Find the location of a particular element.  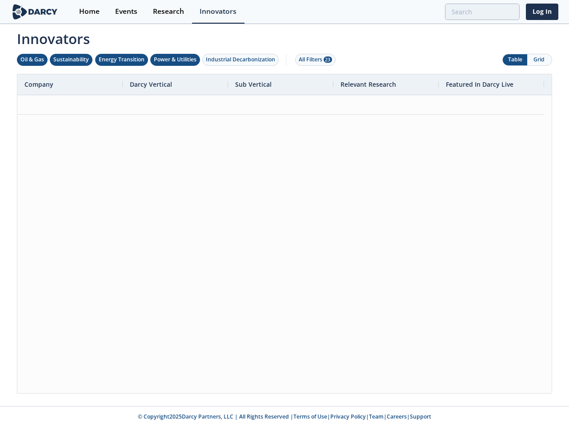

span: Featured In Darcy Live is located at coordinates (480, 84).